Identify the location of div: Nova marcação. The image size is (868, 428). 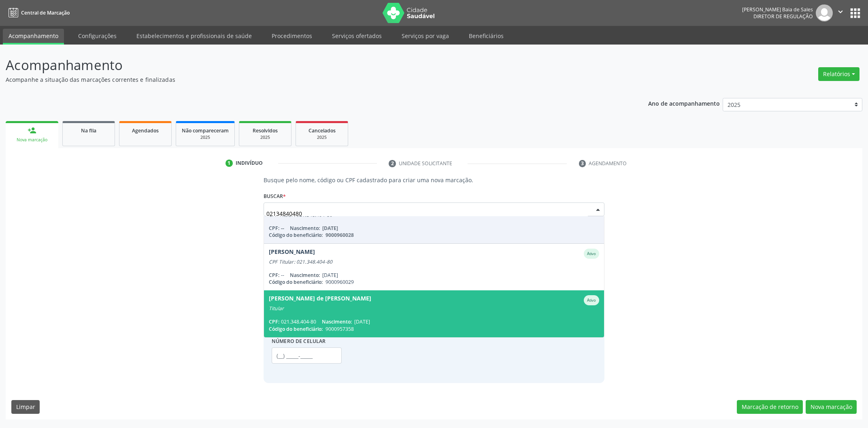
(32, 140).